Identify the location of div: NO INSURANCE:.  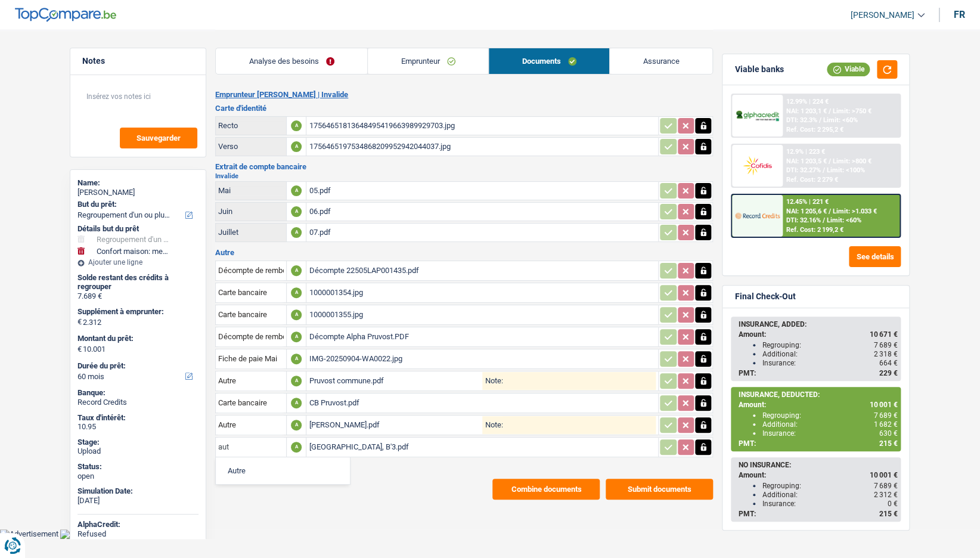
(817, 465).